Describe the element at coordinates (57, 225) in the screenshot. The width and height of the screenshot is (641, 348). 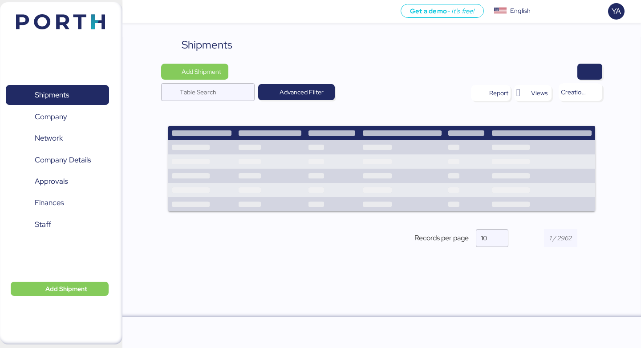
I see `a: Staff` at that location.